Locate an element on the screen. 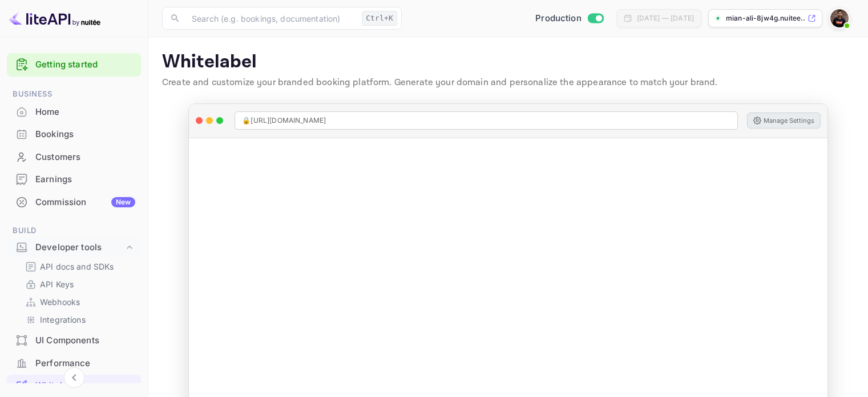  a: Performance is located at coordinates (74, 362).